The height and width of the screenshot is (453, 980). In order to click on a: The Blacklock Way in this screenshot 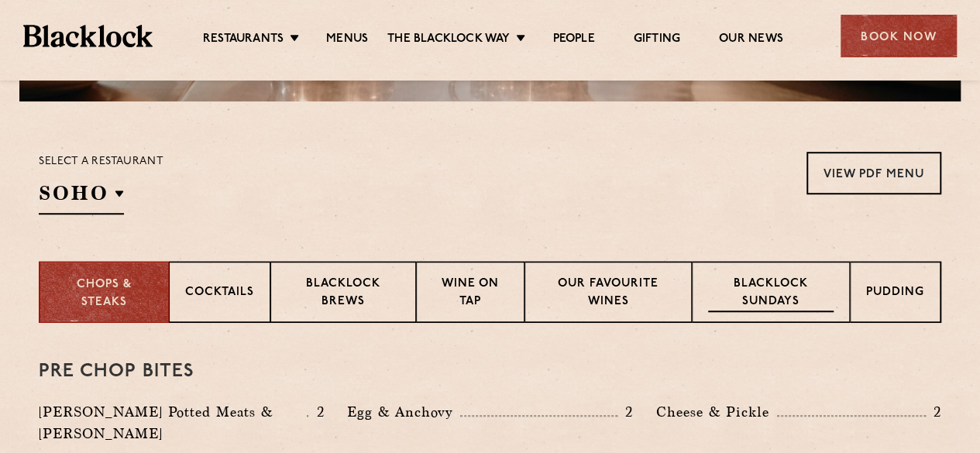, I will do `click(449, 40)`.